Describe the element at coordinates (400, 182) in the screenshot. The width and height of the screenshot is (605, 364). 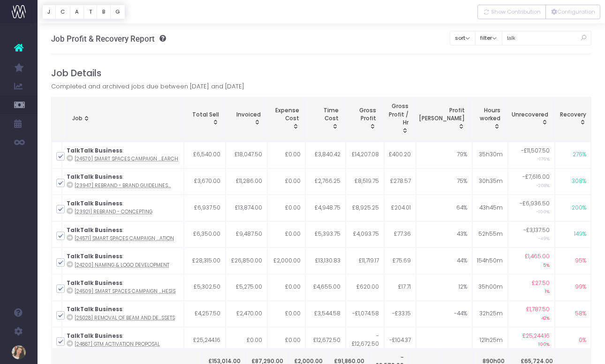
I see `td: £278.57` at that location.